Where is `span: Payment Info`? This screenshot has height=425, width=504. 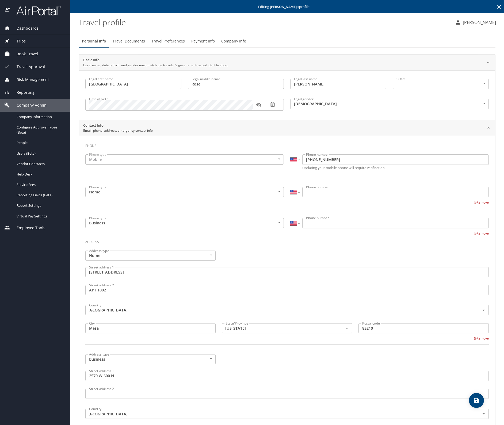
span: Payment Info is located at coordinates (203, 41).